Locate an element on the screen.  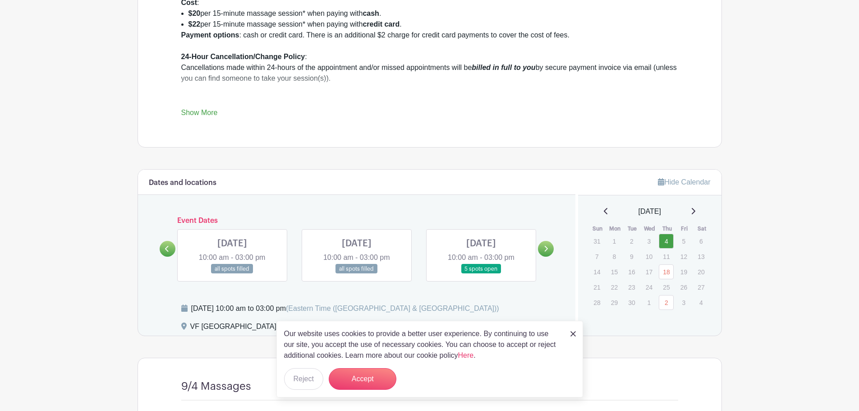
th: Fri is located at coordinates (684, 229).